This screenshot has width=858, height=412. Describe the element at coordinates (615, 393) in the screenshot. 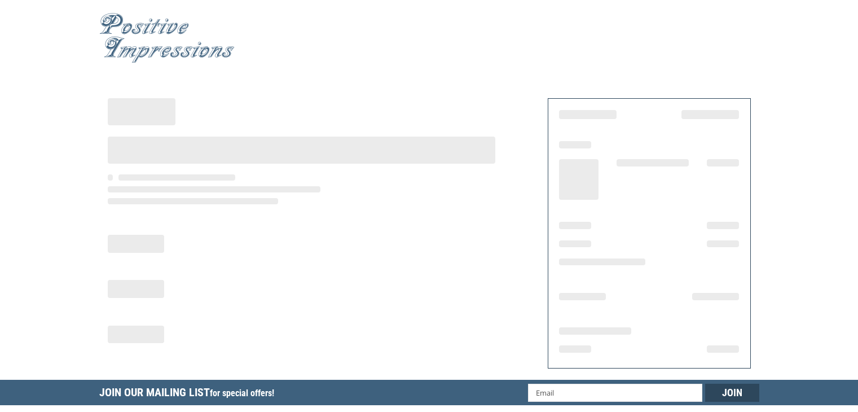

I see `input: Email` at that location.